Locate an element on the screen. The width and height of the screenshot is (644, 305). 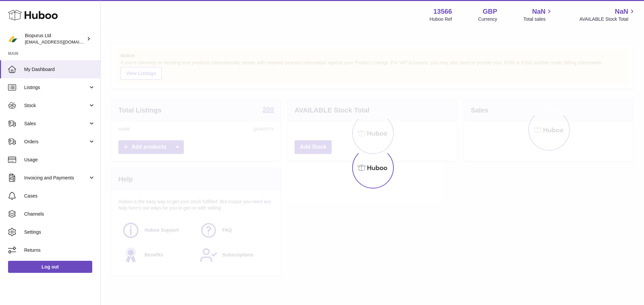
div: Huboo Ref is located at coordinates (441, 19).